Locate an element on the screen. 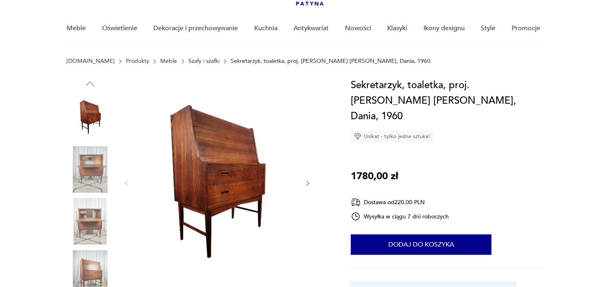  div: Unikat - tylko jedna sztuka! is located at coordinates (392, 136).